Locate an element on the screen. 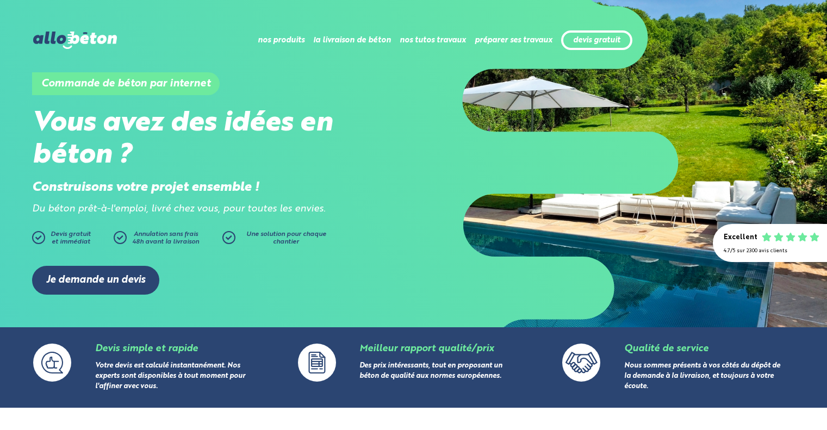 This screenshot has height=430, width=827. span: Devis gratuit et immédiat is located at coordinates (71, 238).